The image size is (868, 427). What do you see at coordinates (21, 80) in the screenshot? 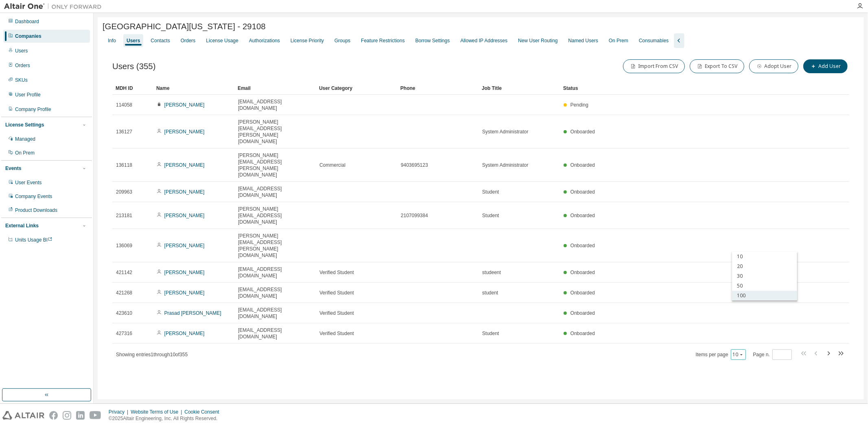
I see `div: SKUs` at bounding box center [21, 80].